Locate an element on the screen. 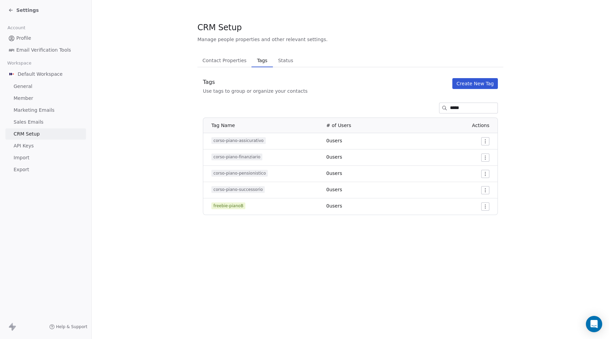 This screenshot has height=339, width=609. span: Settings is located at coordinates (28, 10).